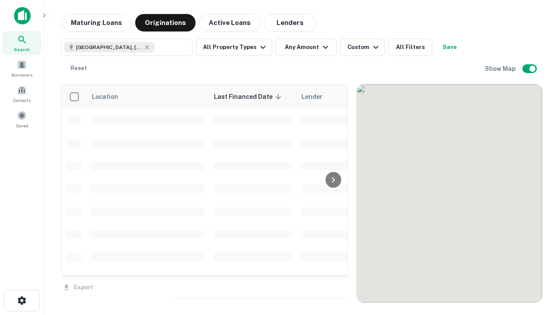 Image resolution: width=560 pixels, height=315 pixels. I want to click on div: Borrowers, so click(22, 68).